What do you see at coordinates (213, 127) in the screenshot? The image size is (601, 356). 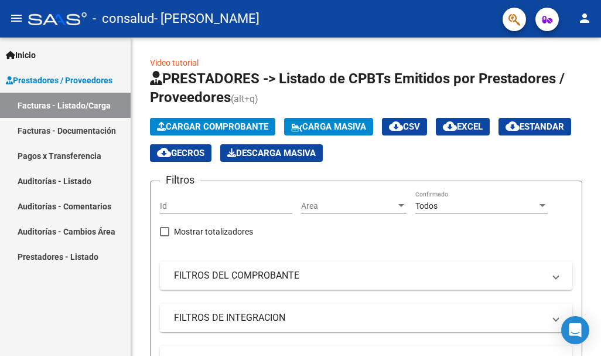 I see `span: Cargar Comprobante` at bounding box center [213, 127].